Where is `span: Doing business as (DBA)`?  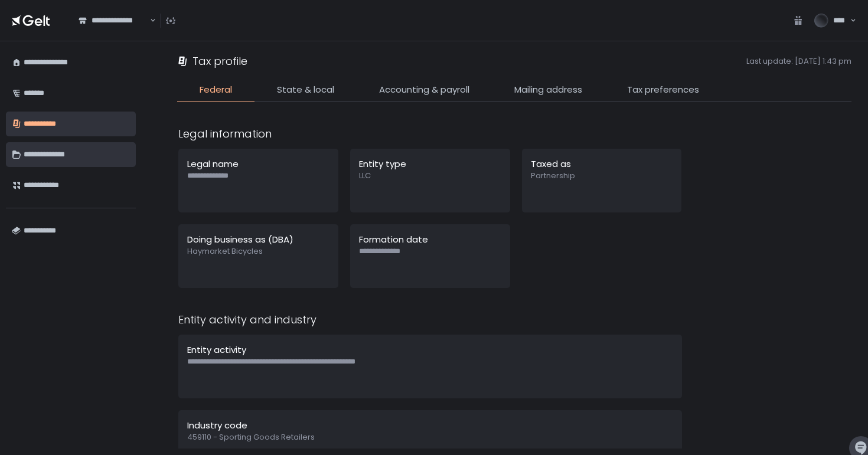
span: Doing business as (DBA) is located at coordinates (240, 239).